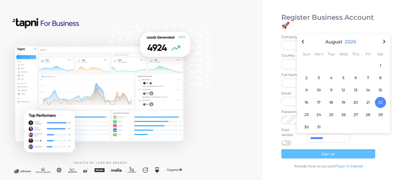 This screenshot has height=180, width=394. I want to click on label: Paid version, so click(290, 133).